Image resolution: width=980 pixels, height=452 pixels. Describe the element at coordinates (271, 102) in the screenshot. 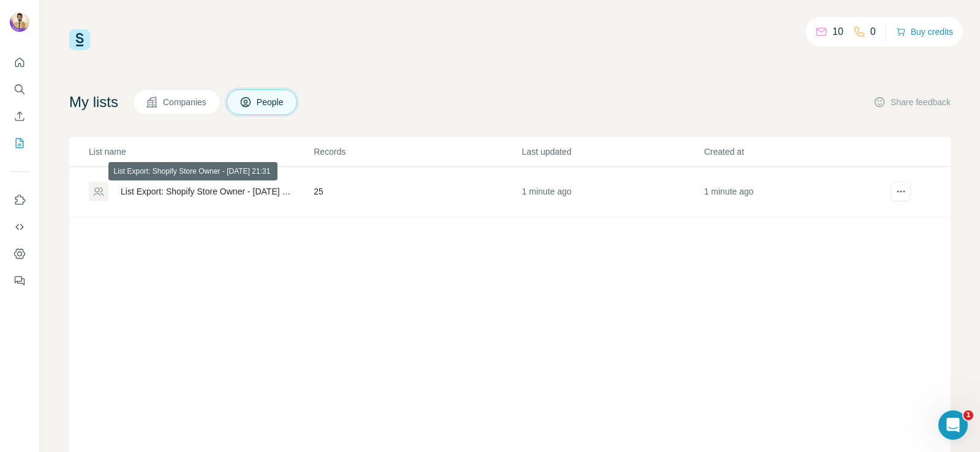

I see `span: People` at that location.